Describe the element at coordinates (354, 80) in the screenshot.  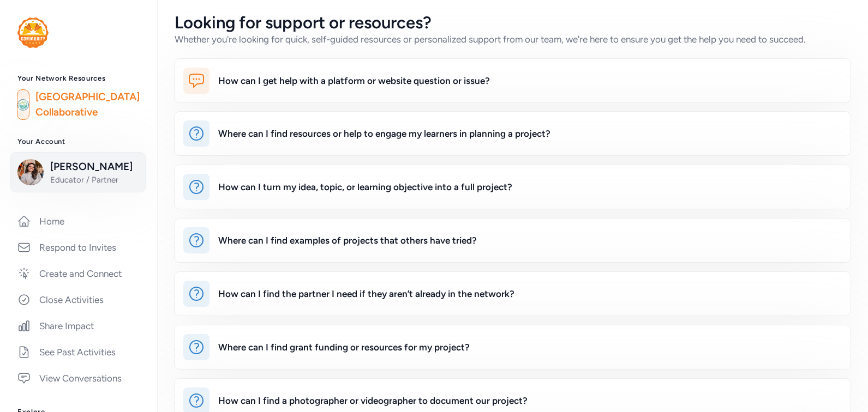
I see `div: How can I get help with a platform or website question or issue?` at that location.